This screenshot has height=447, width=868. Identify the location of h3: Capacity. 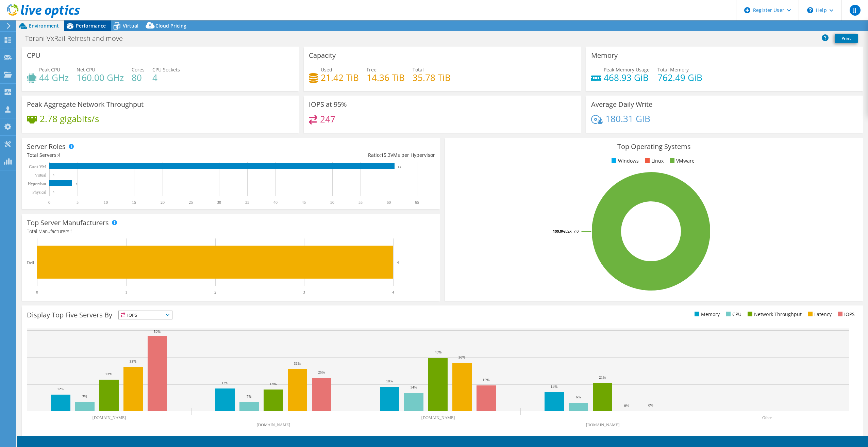
(322, 55).